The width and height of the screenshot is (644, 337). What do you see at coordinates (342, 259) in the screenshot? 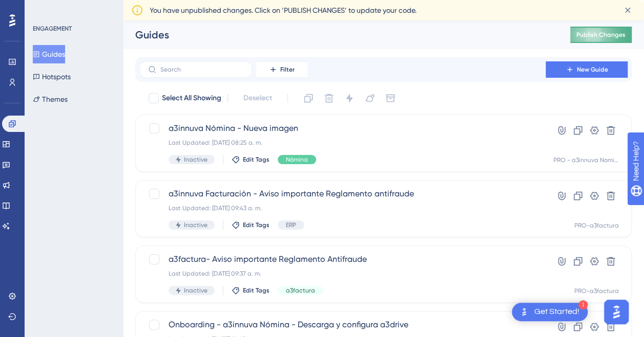
I see `span: a3factura- Aviso importante Reglamento Antifraude` at bounding box center [342, 259].